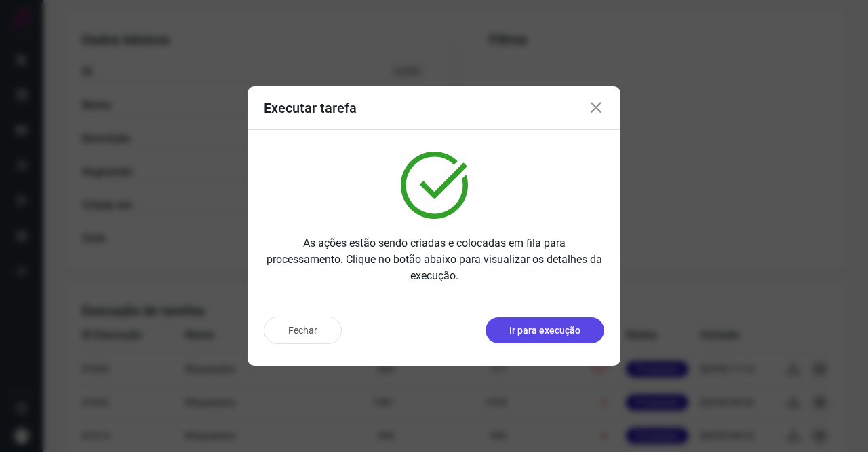  Describe the element at coordinates (545, 330) in the screenshot. I see `button: Ir para execução` at that location.